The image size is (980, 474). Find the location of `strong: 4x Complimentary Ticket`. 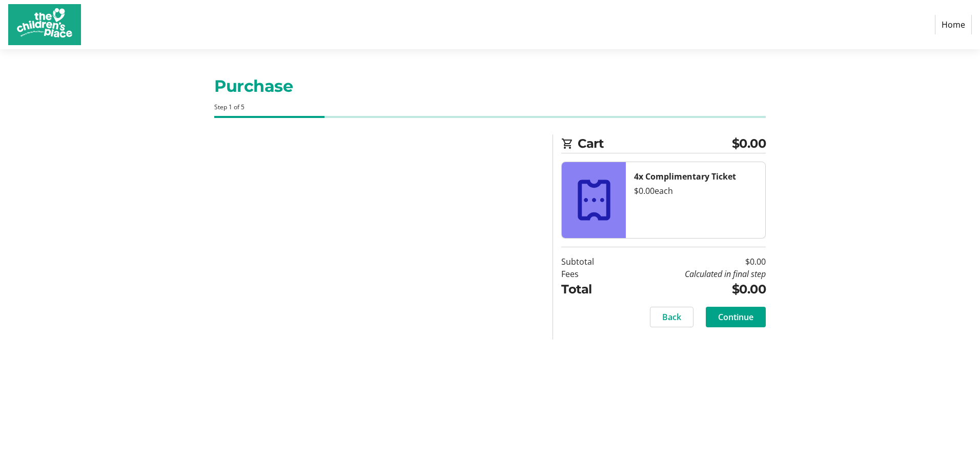

strong: 4x Complimentary Ticket is located at coordinates (684, 176).